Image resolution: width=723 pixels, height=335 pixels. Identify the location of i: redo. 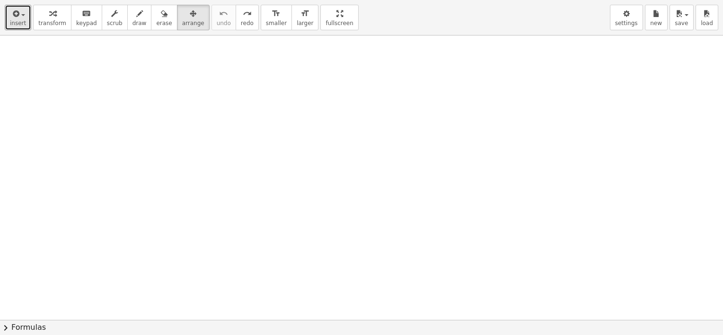
(247, 14).